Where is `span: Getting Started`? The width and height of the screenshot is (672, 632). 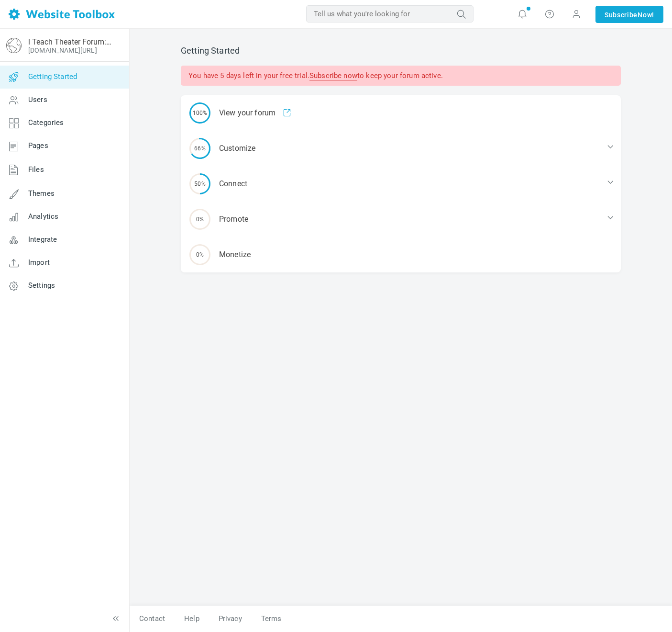 span: Getting Started is located at coordinates (53, 76).